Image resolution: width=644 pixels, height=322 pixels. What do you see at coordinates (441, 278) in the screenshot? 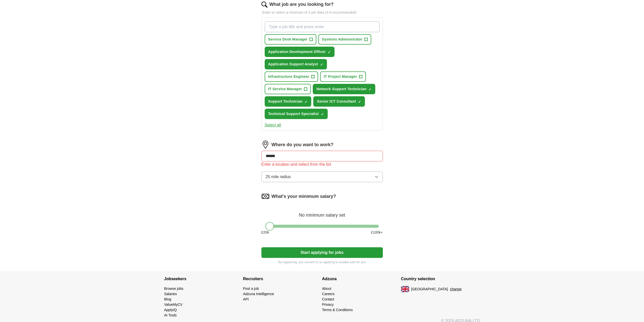
I see `h4: Country selection` at bounding box center [441, 278].